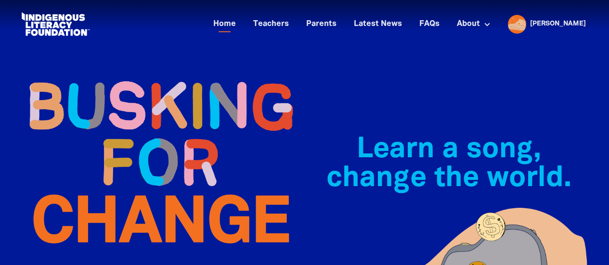 This screenshot has width=609, height=265. I want to click on span: Learn a song, change the world., so click(449, 164).